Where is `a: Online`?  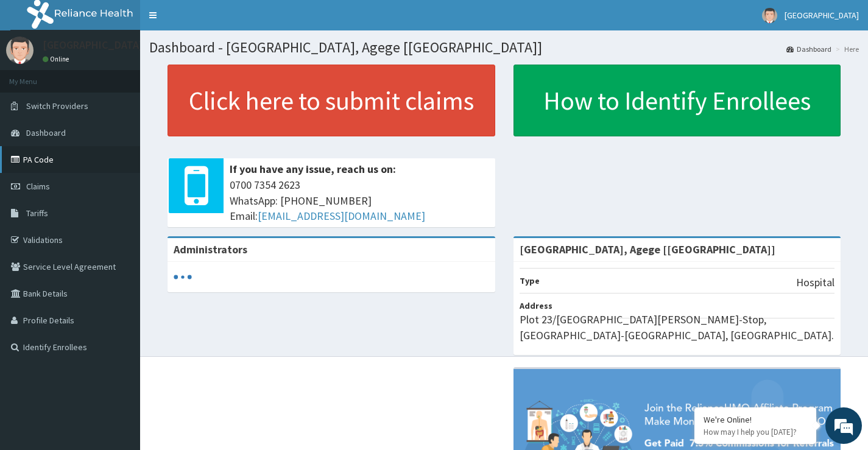
a: Online is located at coordinates (57, 59).